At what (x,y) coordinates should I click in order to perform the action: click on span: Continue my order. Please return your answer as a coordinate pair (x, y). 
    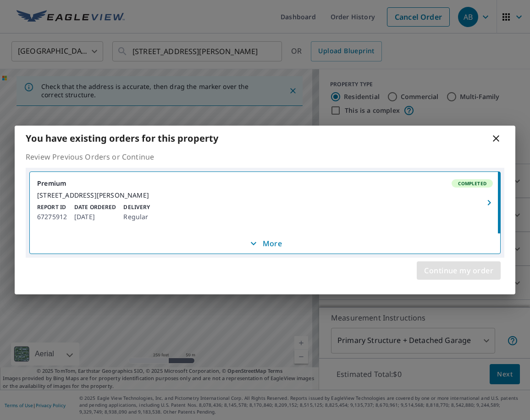
    Looking at the image, I should click on (459, 271).